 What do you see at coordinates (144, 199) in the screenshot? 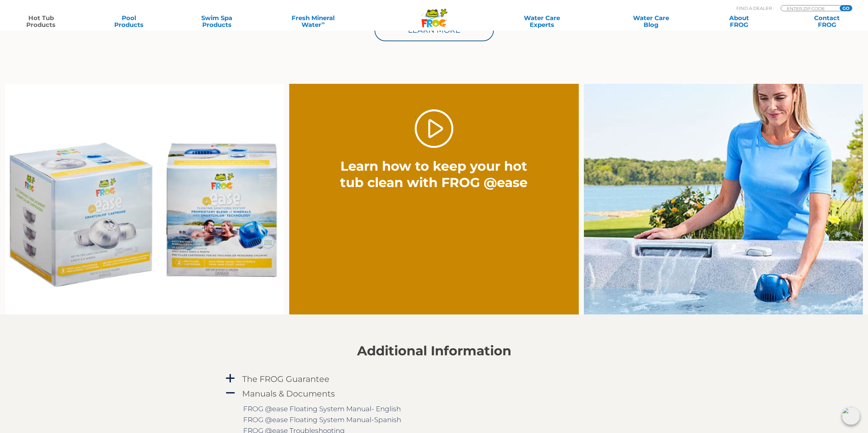
I see `img: Ease Packaging` at bounding box center [144, 199].